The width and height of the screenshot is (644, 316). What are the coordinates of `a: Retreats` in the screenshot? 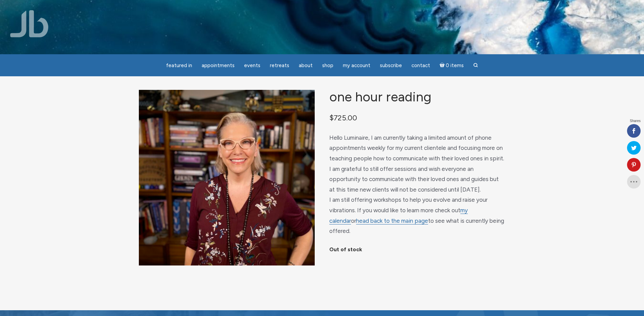 It's located at (279, 65).